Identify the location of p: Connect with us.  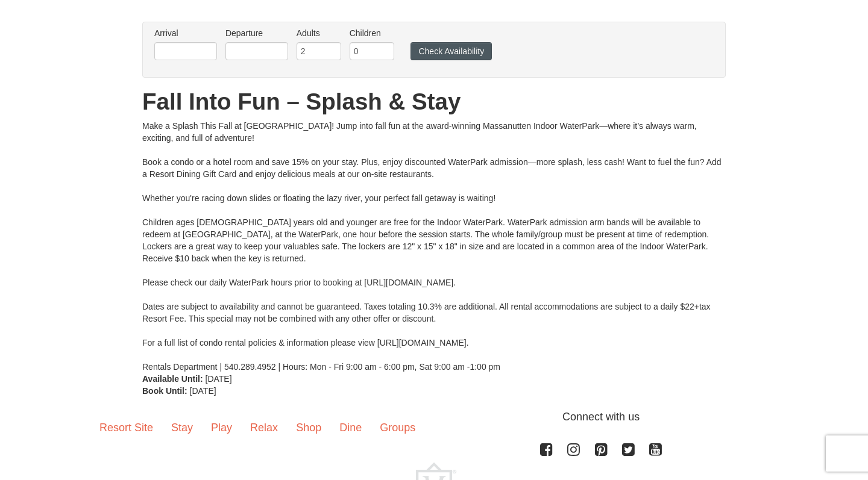
(434, 417).